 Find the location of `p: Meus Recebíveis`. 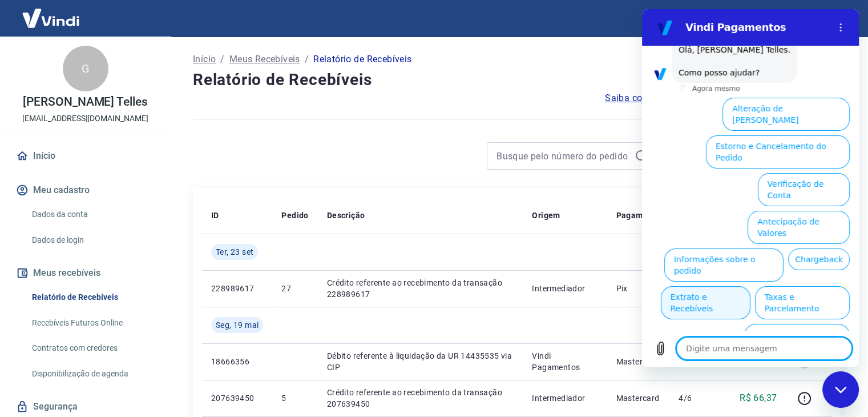

p: Meus Recebíveis is located at coordinates (265, 60).